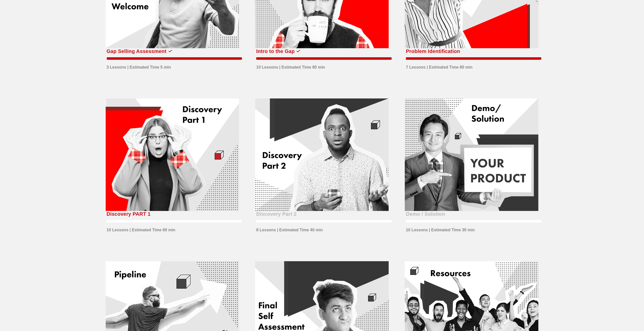  Describe the element at coordinates (291, 66) in the screenshot. I see `div: 10 Lessons | Estimated Time 80 min` at that location.